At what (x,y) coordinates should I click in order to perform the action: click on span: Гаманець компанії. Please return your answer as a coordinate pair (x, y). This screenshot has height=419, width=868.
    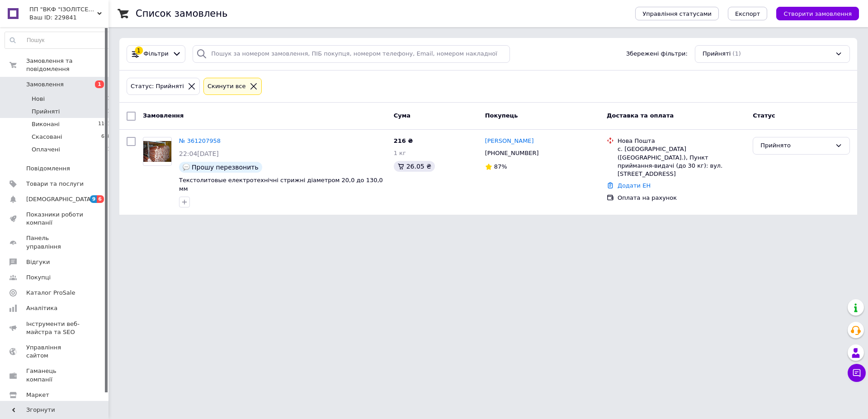
    Looking at the image, I should click on (55, 375).